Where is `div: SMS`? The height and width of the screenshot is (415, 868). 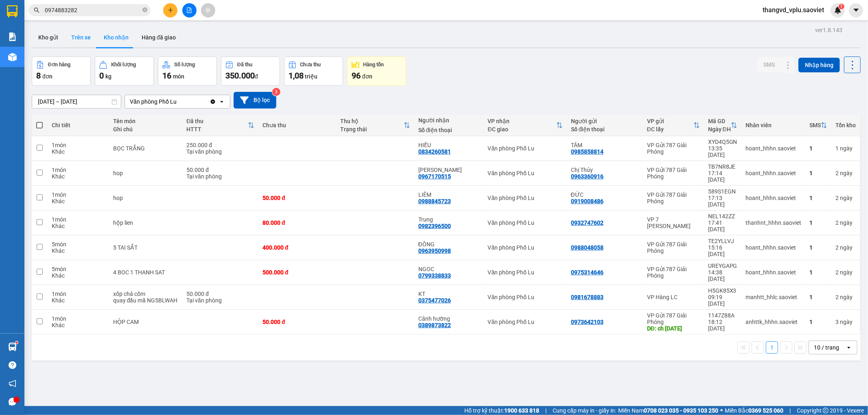 div: SMS is located at coordinates (815, 126).